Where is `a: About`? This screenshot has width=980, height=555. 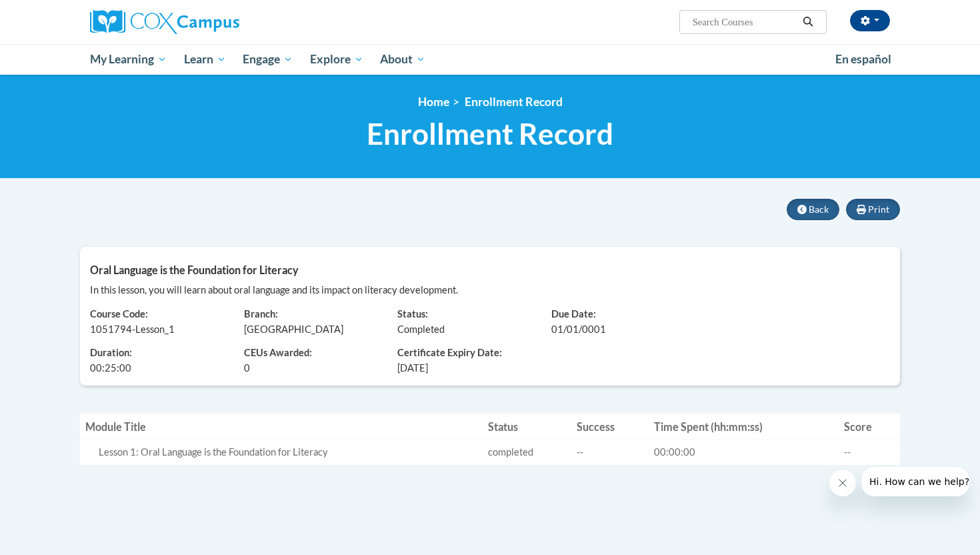
a: About is located at coordinates (403, 59).